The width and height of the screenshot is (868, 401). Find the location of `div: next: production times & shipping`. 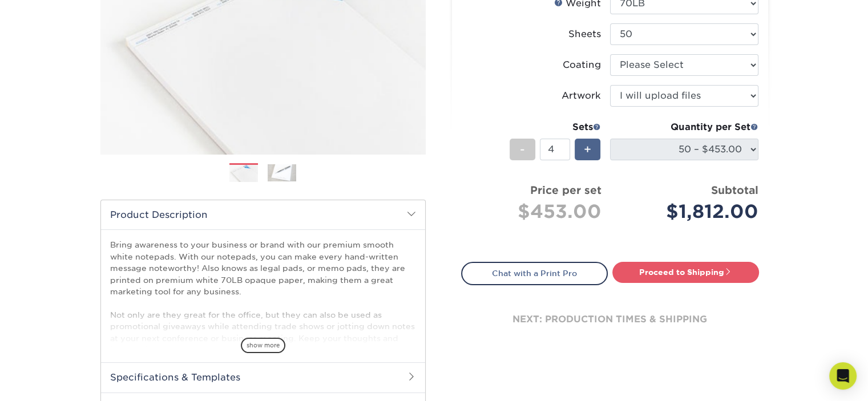

div: next: production times & shipping is located at coordinates (610, 320).